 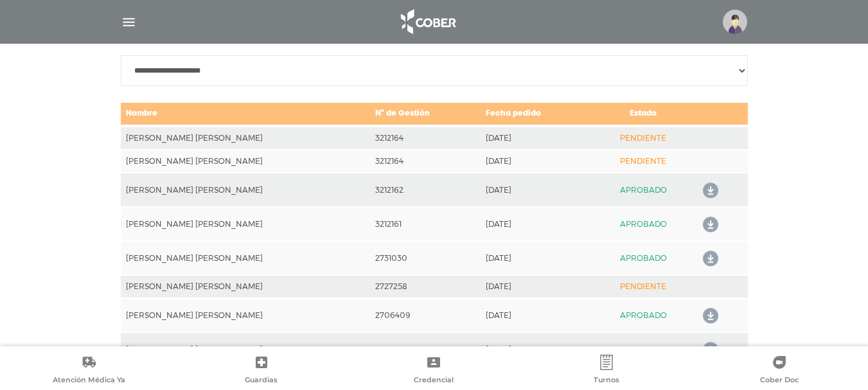 What do you see at coordinates (643, 113) in the screenshot?
I see `td: Estado` at bounding box center [643, 113].